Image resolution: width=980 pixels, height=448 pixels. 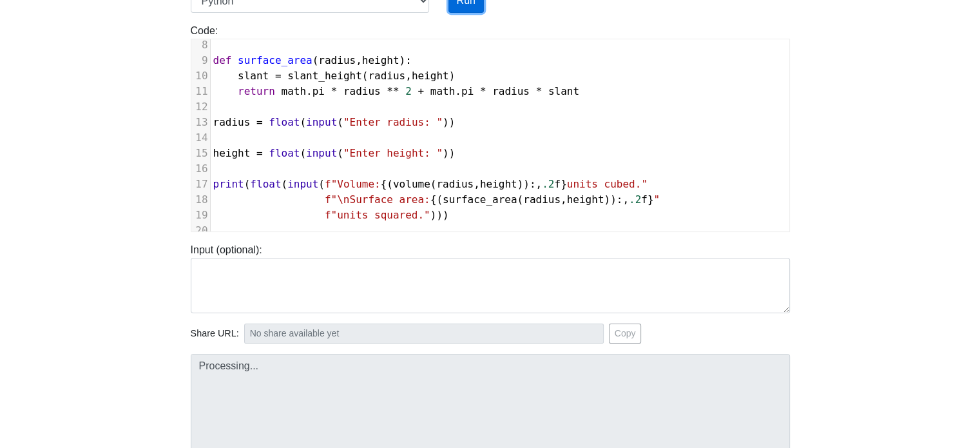 I want to click on div: 10, so click(x=200, y=76).